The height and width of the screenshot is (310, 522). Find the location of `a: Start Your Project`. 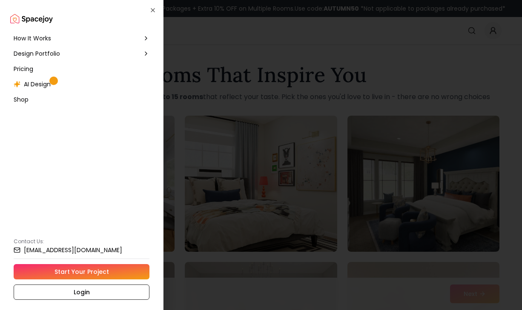

a: Start Your Project is located at coordinates (81, 272).